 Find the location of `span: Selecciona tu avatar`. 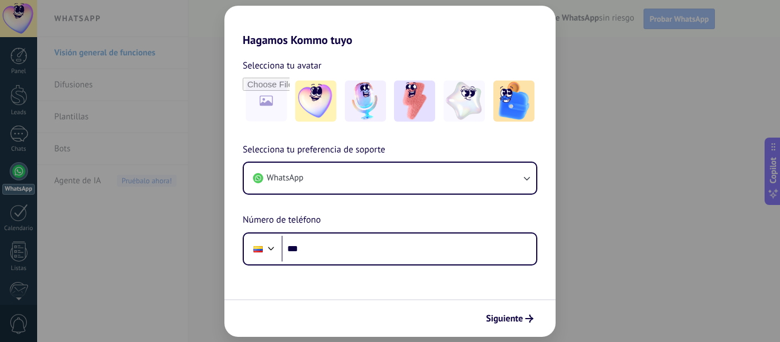

span: Selecciona tu avatar is located at coordinates (282, 66).